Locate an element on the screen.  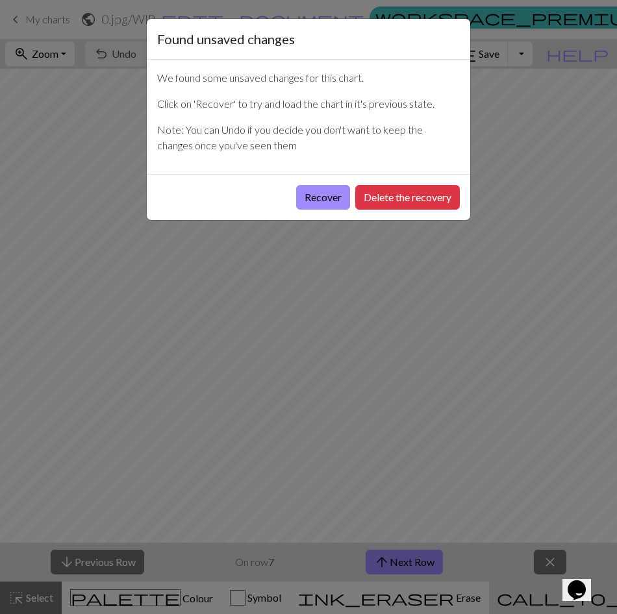
p: Click on 'Recover' to try and load the chart in it's previous state. is located at coordinates (308, 104).